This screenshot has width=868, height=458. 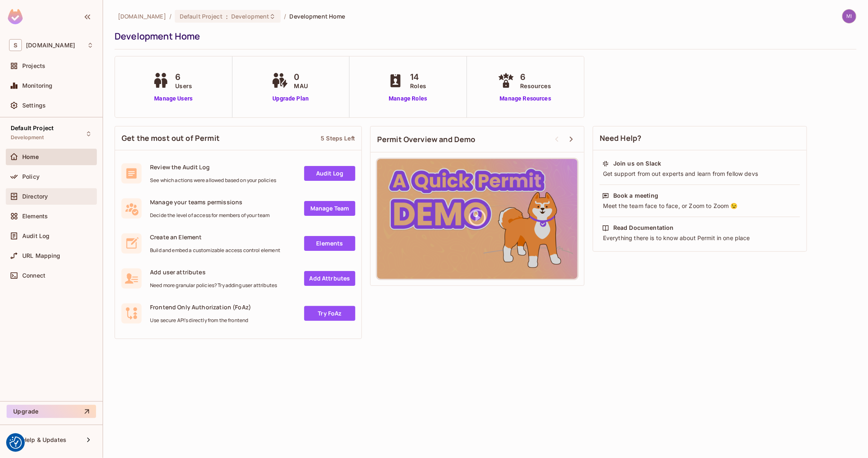 What do you see at coordinates (35, 197) in the screenshot?
I see `span: Directory` at bounding box center [35, 197].